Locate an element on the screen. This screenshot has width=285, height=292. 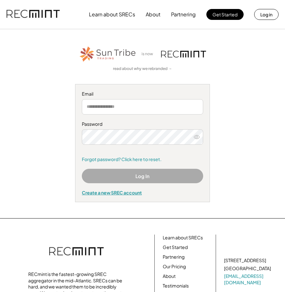
a: Partnering is located at coordinates (174, 257).